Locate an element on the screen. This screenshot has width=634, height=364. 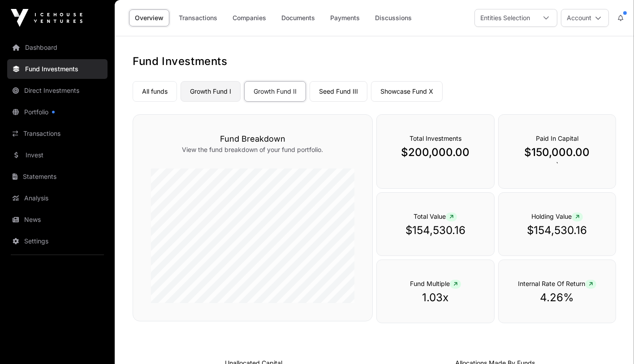
p: 1.03x is located at coordinates (436, 297).